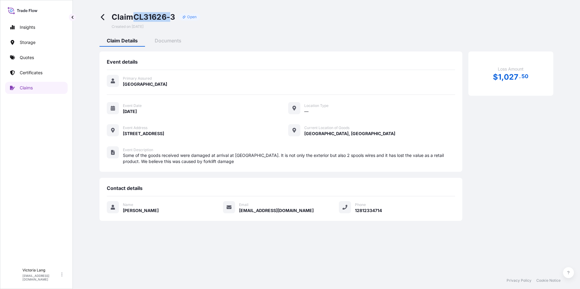  Describe the element at coordinates (143, 17) in the screenshot. I see `span: Claim CL31626-3` at that location.